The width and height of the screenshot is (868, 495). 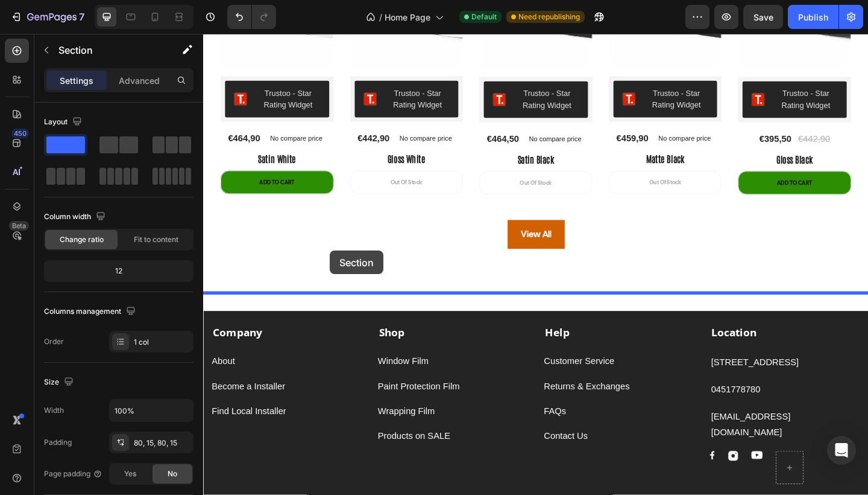 What do you see at coordinates (139, 80) in the screenshot?
I see `p: Advanced` at bounding box center [139, 80].